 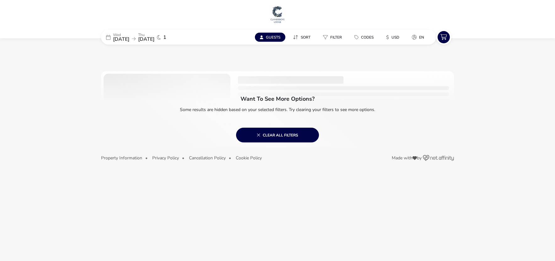 What do you see at coordinates (121, 158) in the screenshot?
I see `button: Property Information` at bounding box center [121, 158].